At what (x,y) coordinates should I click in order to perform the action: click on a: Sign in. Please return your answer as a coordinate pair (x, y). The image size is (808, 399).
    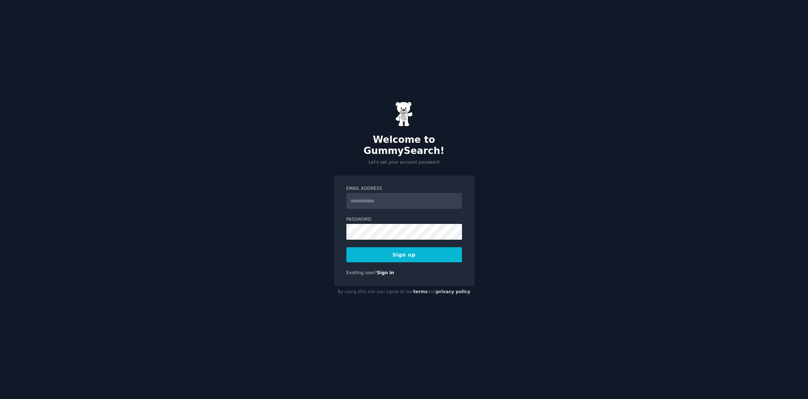
    Looking at the image, I should click on (385, 273).